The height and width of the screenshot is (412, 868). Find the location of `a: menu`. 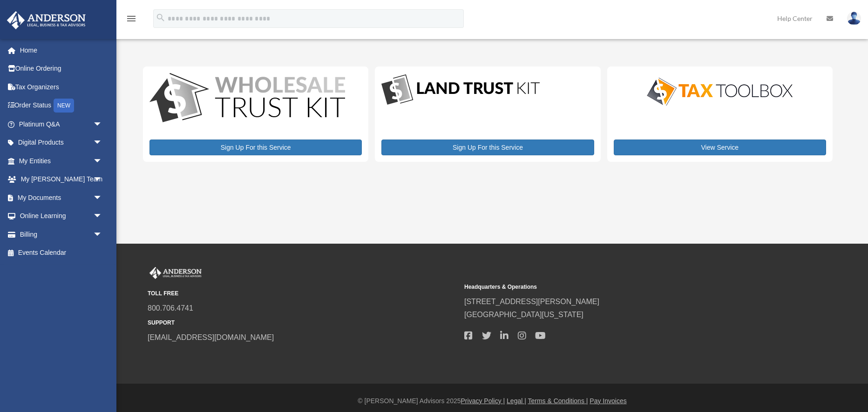

a: menu is located at coordinates (132, 20).